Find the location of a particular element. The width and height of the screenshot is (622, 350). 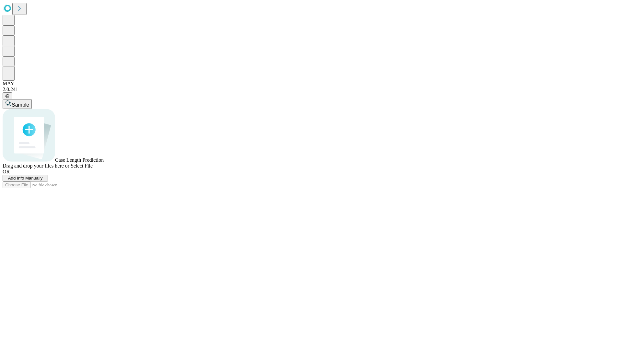

span: Sample is located at coordinates (20, 105).